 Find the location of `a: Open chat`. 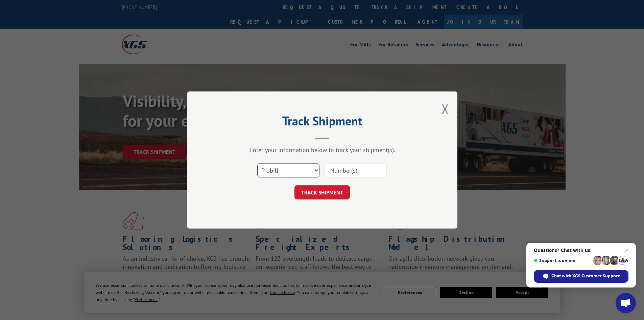

a: Open chat is located at coordinates (625, 303).